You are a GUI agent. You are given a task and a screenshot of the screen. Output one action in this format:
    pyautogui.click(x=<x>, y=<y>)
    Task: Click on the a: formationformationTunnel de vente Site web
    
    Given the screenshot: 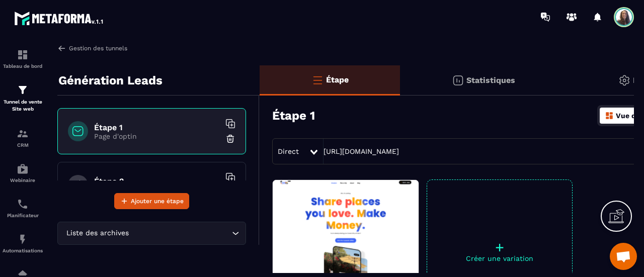 What is the action you would take?
    pyautogui.click(x=23, y=98)
    